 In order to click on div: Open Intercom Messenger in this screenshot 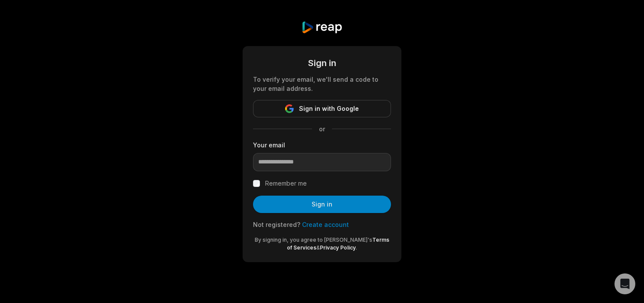, I will do `click(625, 283)`.